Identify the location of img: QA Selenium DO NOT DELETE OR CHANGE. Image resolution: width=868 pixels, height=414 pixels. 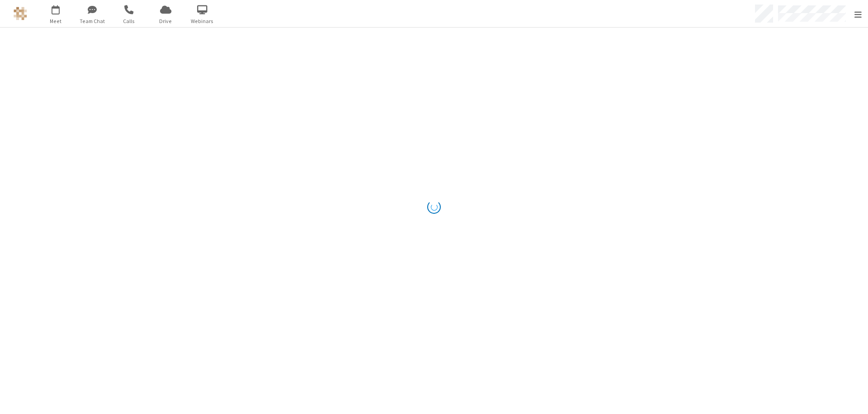
(20, 14).